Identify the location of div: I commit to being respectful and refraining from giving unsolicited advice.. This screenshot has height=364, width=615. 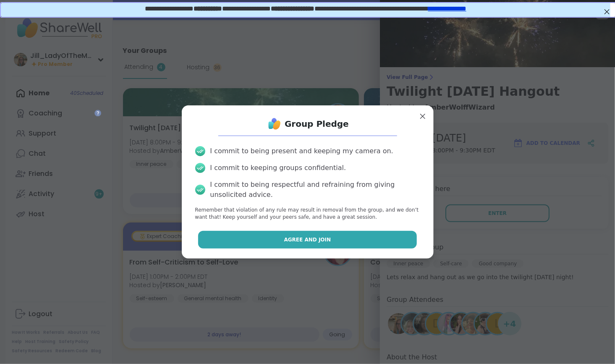
(316, 190).